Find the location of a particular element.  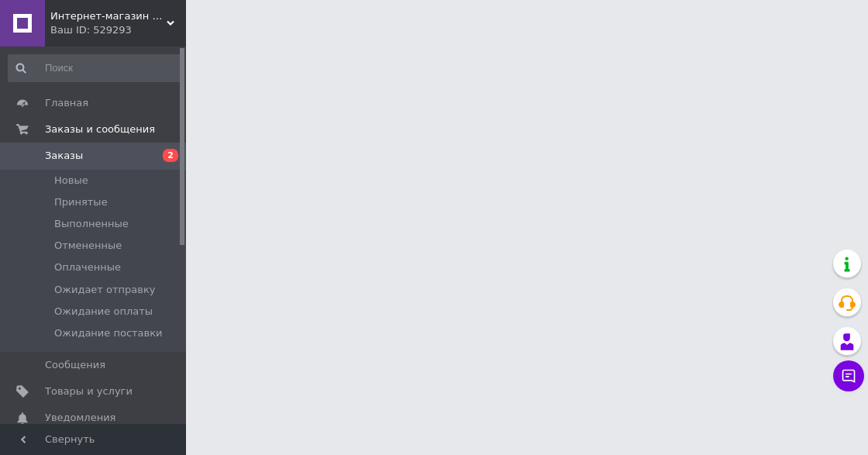

span: Оплаченные is located at coordinates (88, 267).